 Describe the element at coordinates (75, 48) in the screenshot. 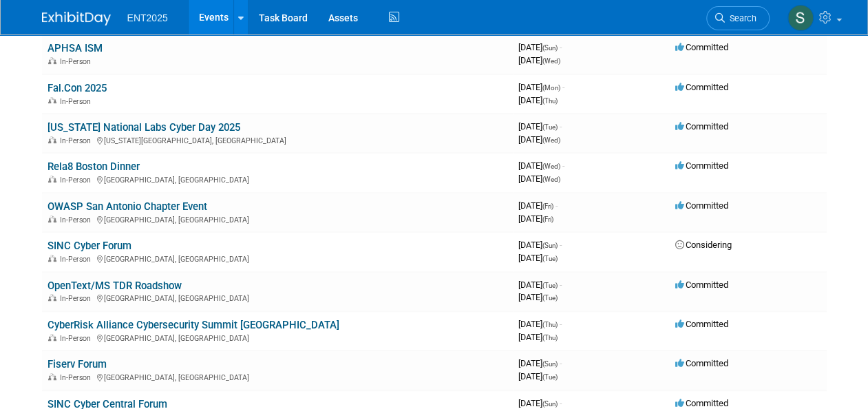

I see `a: APHSA ISM` at that location.